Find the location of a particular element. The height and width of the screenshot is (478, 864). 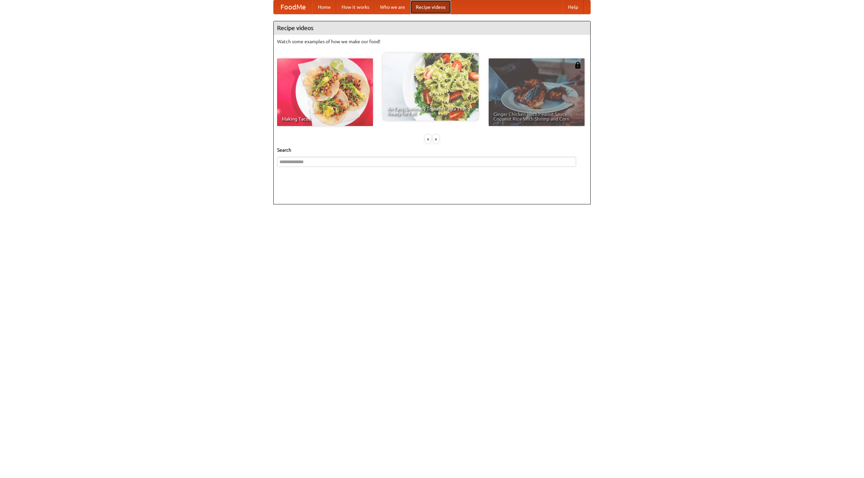

p: Watch some examples of how we make our food! is located at coordinates (432, 42).